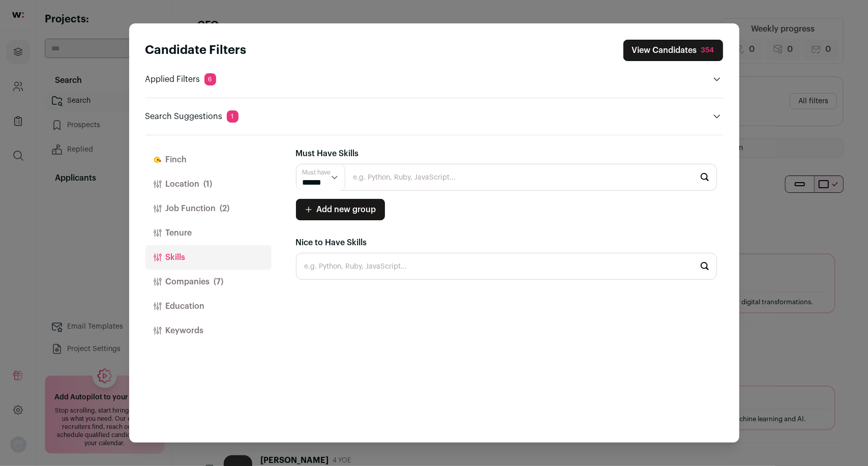  What do you see at coordinates (219, 282) in the screenshot?
I see `span: (7)` at bounding box center [219, 282].